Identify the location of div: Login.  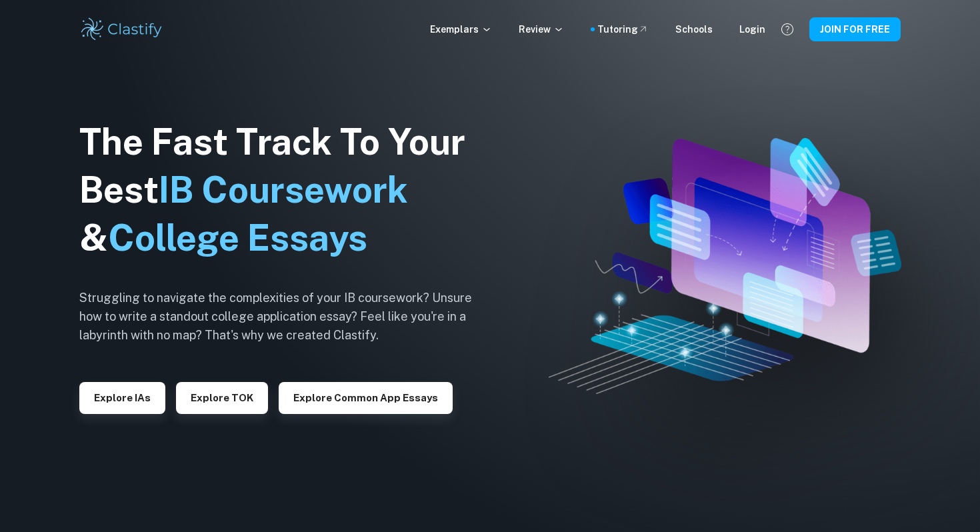
(752, 29).